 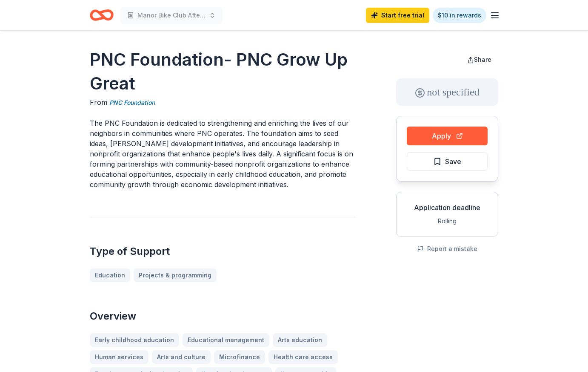 What do you see at coordinates (448, 207) in the screenshot?
I see `div: Application deadline` at bounding box center [448, 207].